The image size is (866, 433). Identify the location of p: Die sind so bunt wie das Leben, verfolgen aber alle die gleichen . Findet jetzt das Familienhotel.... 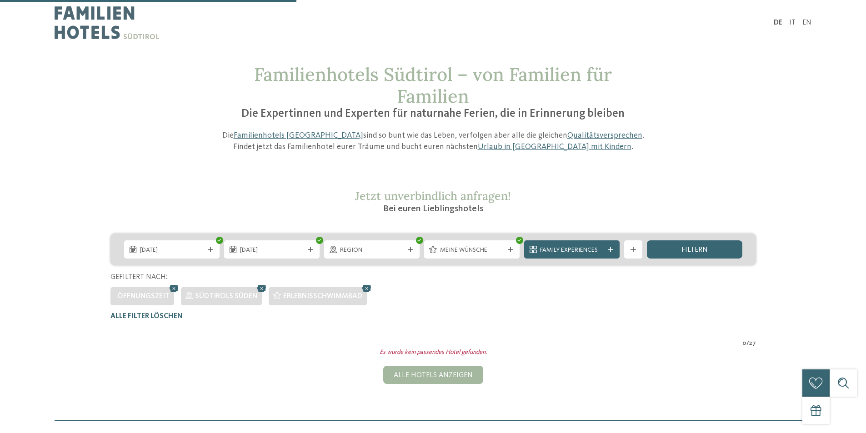
(433, 141).